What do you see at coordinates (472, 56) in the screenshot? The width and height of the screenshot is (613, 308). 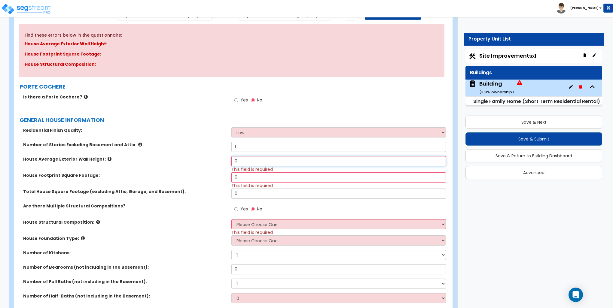 I see `img: Construction.png` at bounding box center [472, 56].